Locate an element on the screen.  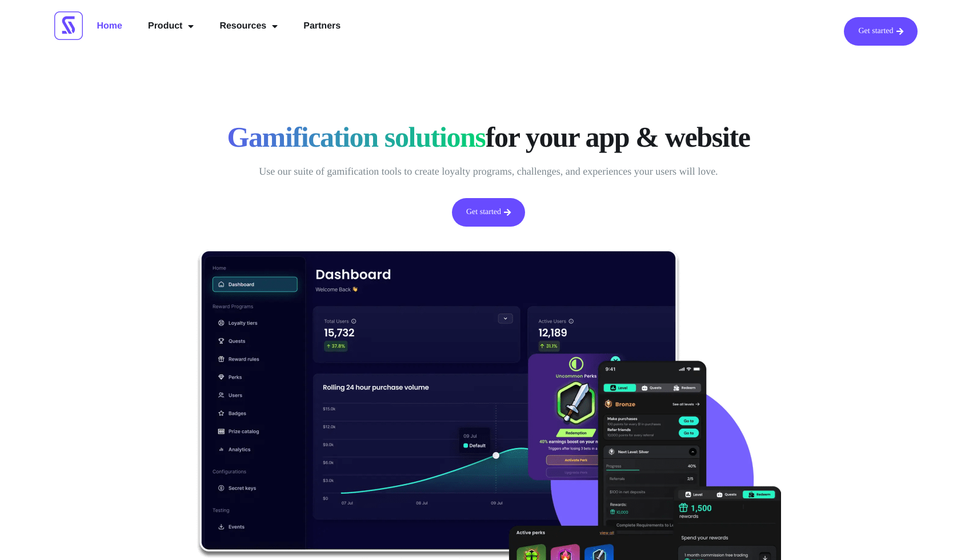
p: Use our suite of gamification tools to create loyalty programs, challenges, and experiences your ... is located at coordinates (488, 172).